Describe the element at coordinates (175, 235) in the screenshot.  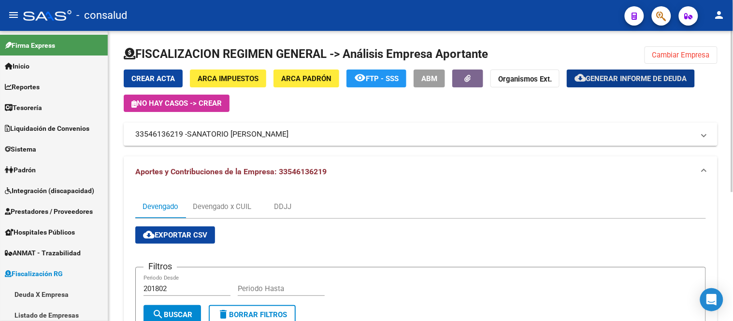
I see `span: Exportar CSV` at that location.